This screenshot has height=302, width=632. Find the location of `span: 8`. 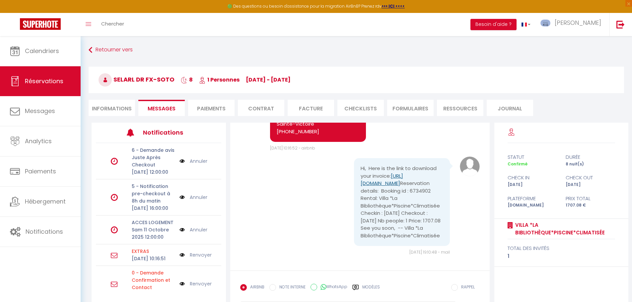

span: 8 is located at coordinates (187, 80).